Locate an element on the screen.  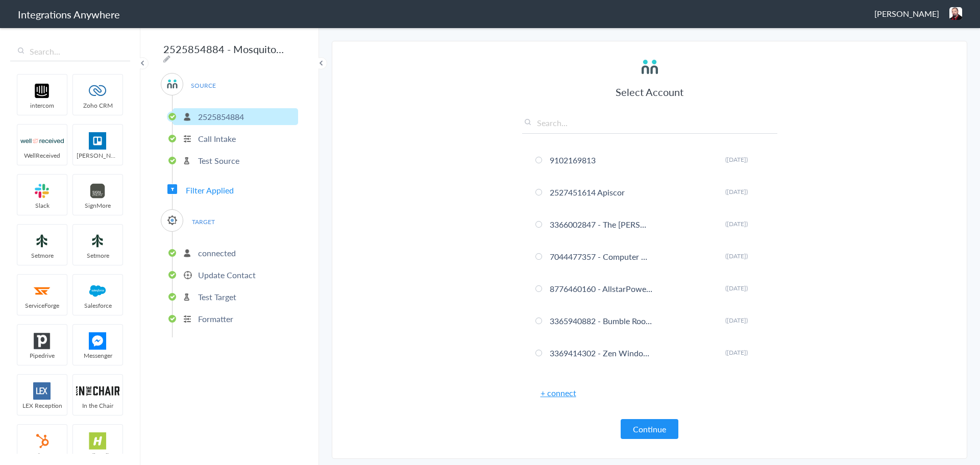
span: WellReceived is located at coordinates (42, 155).